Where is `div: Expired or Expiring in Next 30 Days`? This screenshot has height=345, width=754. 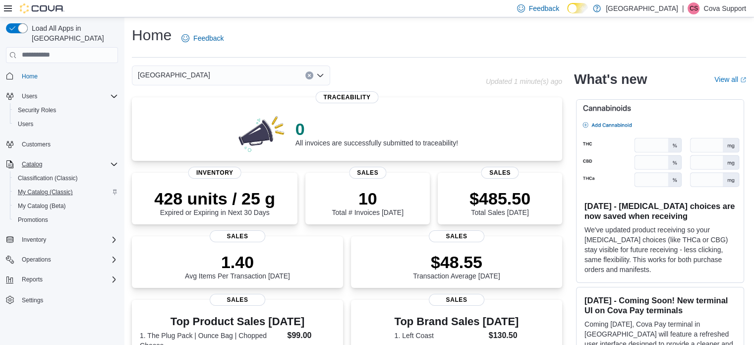
div: Expired or Expiring in Next 30 Days is located at coordinates (215, 202).